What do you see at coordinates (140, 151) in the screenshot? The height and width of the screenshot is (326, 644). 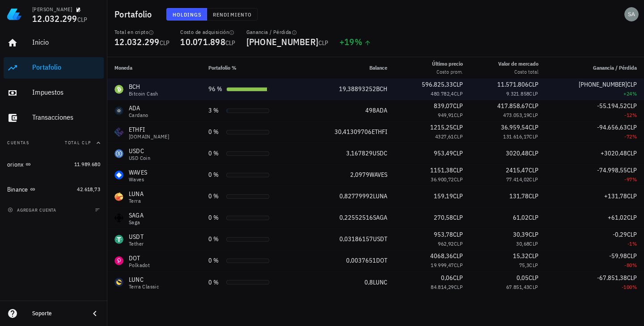 I see `div: USDC` at bounding box center [140, 151].